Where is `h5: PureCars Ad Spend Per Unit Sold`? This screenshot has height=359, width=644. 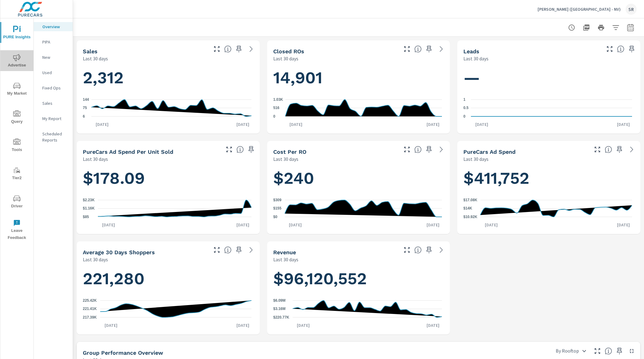
h5: PureCars Ad Spend Per Unit Sold is located at coordinates (128, 151).